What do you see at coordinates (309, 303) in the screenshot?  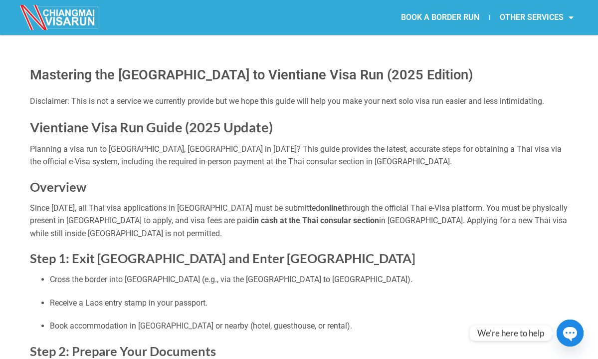 I see `p: Receive a Laos entry stamp in your passport.` at bounding box center [309, 303].